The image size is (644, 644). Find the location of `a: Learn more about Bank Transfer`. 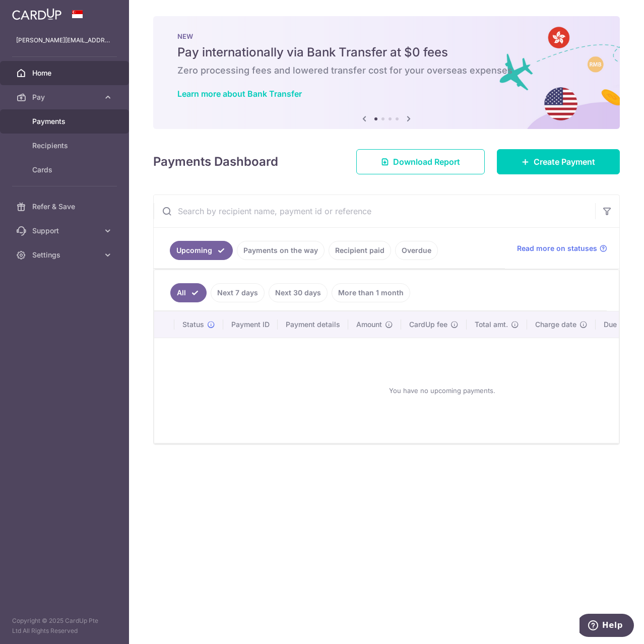

a: Learn more about Bank Transfer is located at coordinates (239, 94).